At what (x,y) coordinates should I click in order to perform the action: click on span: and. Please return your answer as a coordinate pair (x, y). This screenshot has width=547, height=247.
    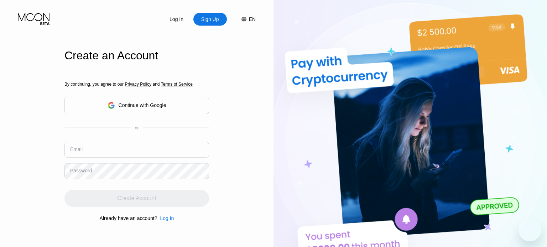
    Looking at the image, I should click on (156, 84).